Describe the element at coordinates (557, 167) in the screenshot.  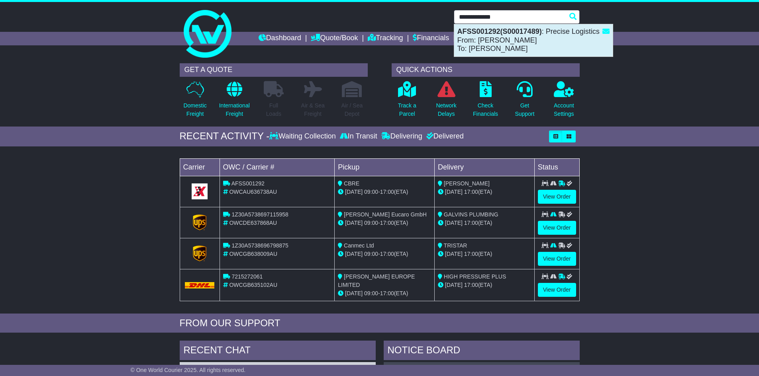
I see `td: Status` at that location.